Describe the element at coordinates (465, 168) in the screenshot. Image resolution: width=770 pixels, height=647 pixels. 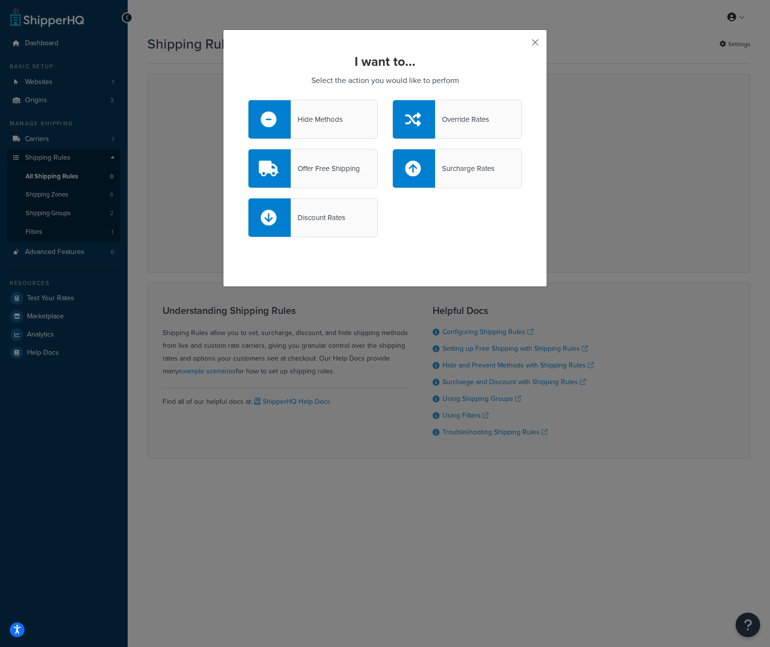
I see `div: Surcharge Rates` at that location.